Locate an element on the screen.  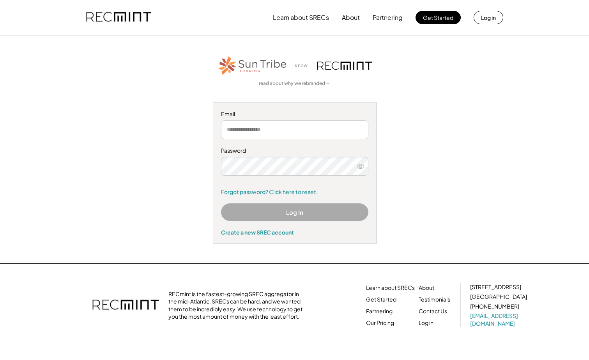
div: Password is located at coordinates (295, 151).